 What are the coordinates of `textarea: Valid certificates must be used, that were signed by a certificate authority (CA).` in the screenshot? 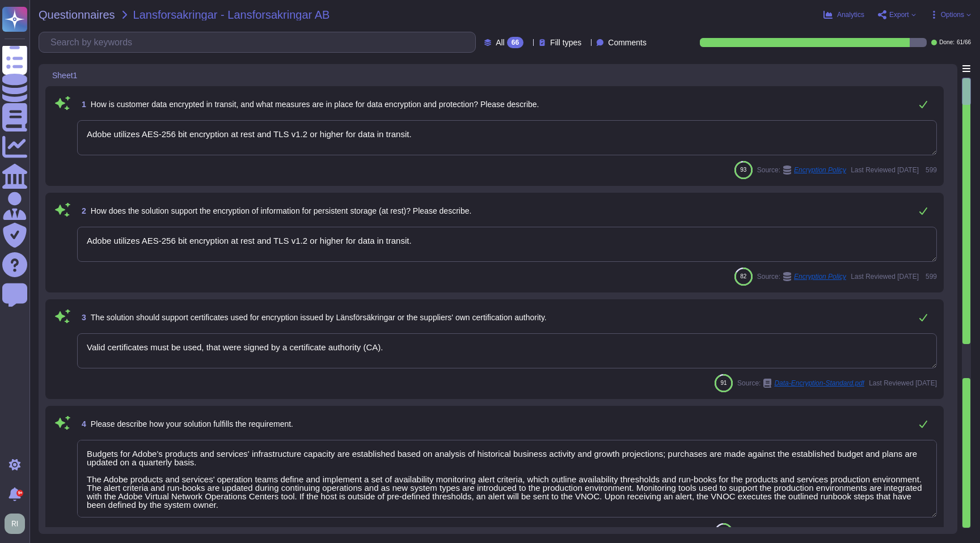 It's located at (507, 351).